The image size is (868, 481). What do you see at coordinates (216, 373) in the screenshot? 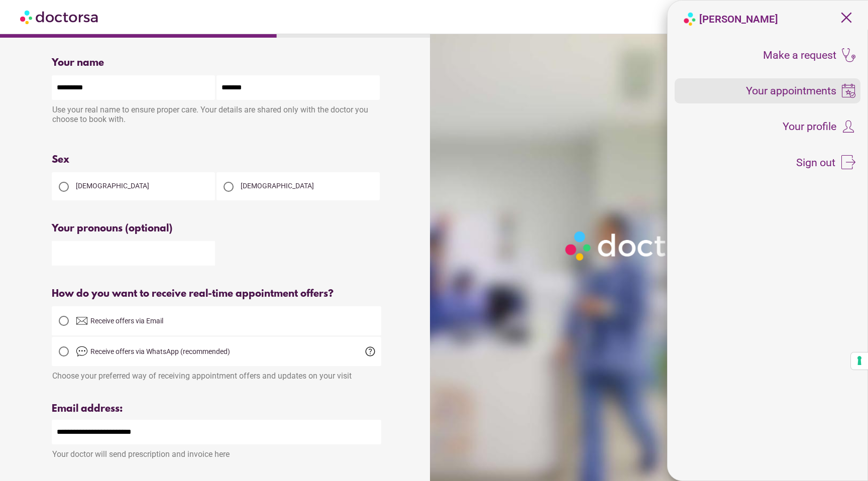
I see `div: Choose your preferred way of receiving appointment offers and updates on your visit` at bounding box center [216, 373].